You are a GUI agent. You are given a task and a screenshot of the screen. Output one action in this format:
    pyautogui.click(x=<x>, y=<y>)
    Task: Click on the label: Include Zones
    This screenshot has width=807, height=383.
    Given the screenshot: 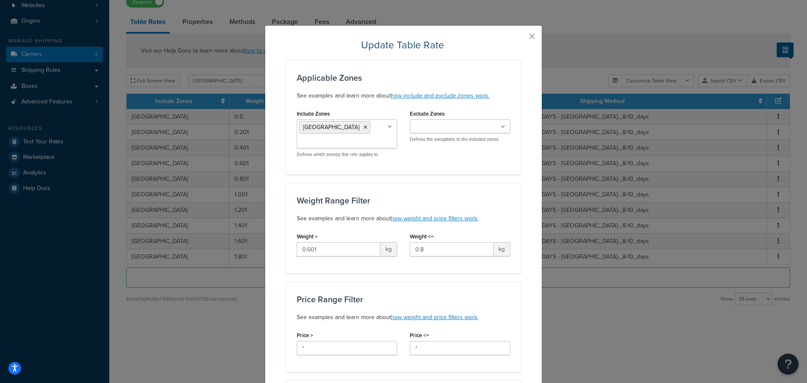 What is the action you would take?
    pyautogui.click(x=313, y=113)
    